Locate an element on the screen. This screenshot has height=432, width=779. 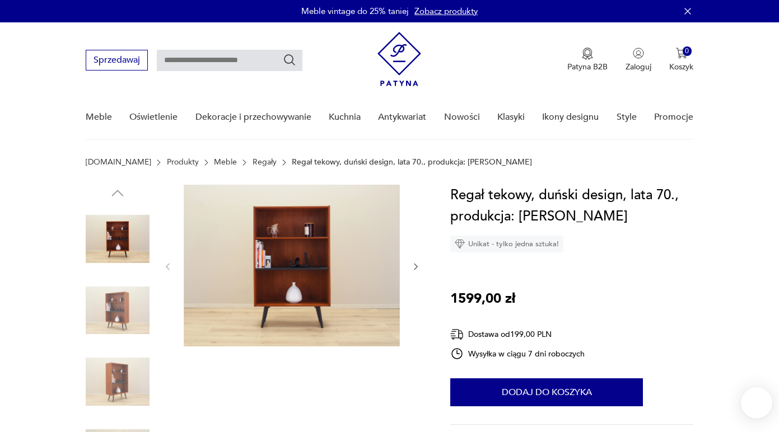
button: Szukaj is located at coordinates (289, 60).